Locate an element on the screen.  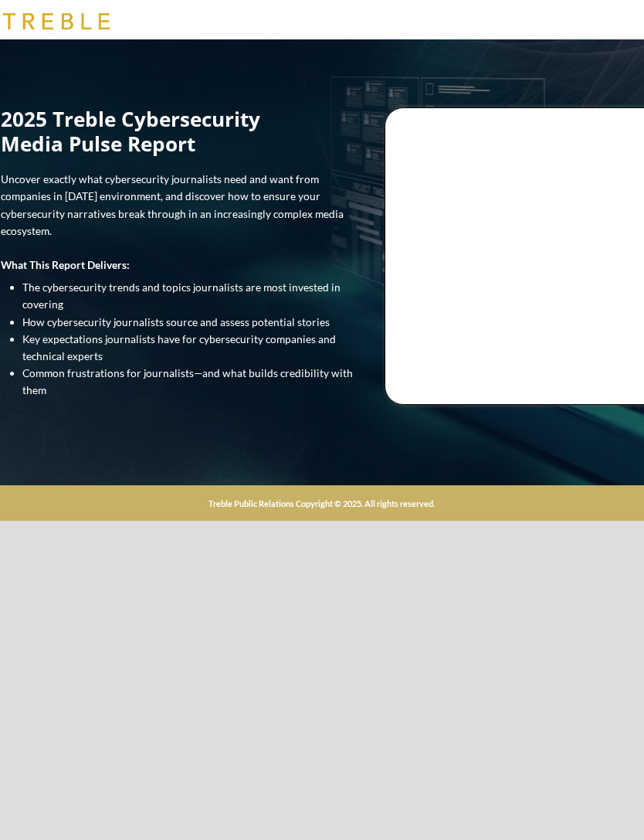
span: Common frustrations for journalists—and what builds credibility with them is located at coordinates (188, 381).